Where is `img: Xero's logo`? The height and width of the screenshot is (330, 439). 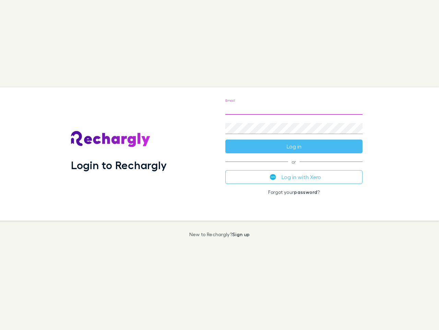
img: Xero's logo is located at coordinates (273, 177).